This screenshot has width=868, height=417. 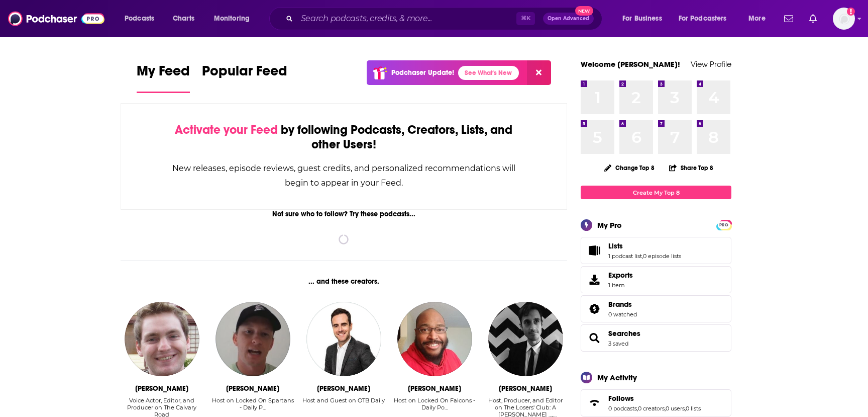 I want to click on div: by following Podcasts, Creators, Lists, and other Users!, so click(x=343, y=137).